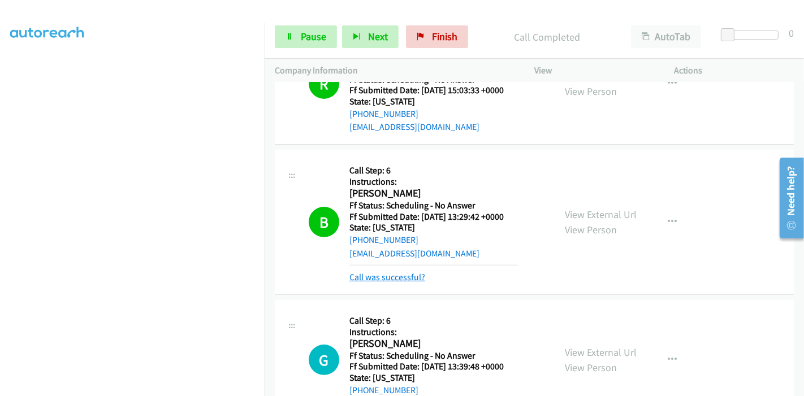  Describe the element at coordinates (313, 36) in the screenshot. I see `span: Pause` at that location.